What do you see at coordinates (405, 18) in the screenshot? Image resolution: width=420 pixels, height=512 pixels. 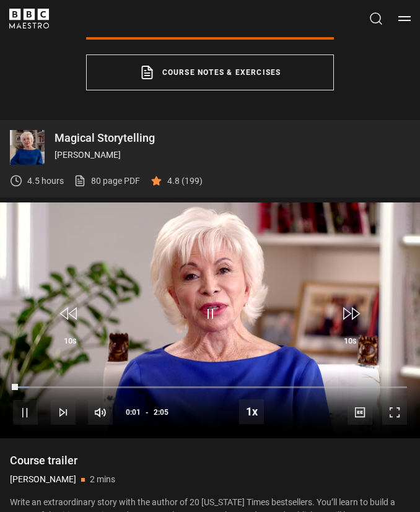 I see `button: Toggle navigation` at bounding box center [405, 18].